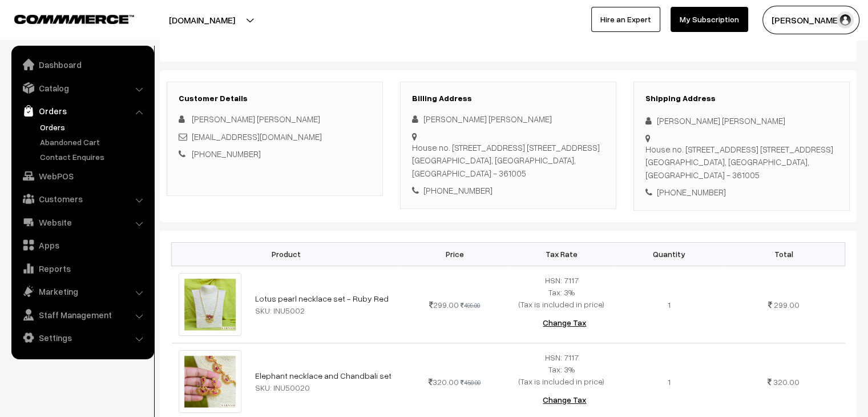  Describe the element at coordinates (82, 292) in the screenshot. I see `a: Marketing` at that location.